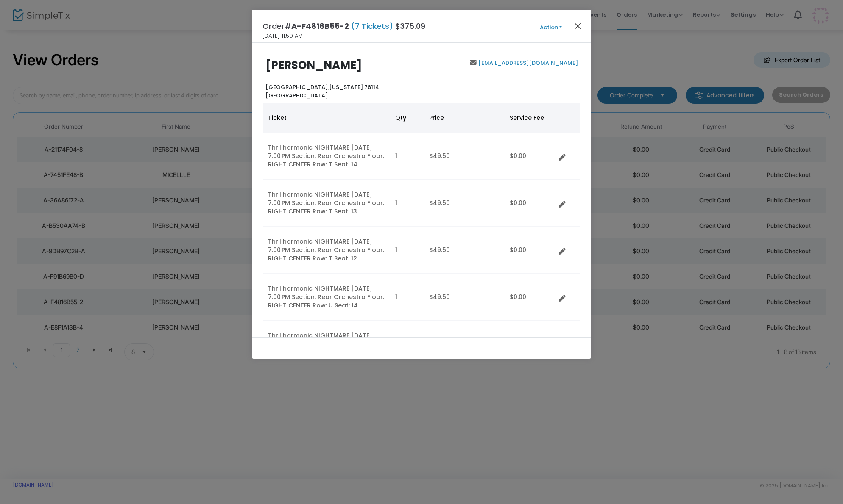 Image resolution: width=843 pixels, height=504 pixels. What do you see at coordinates (422, 282) in the screenshot?
I see `div: Data table` at bounding box center [422, 282].